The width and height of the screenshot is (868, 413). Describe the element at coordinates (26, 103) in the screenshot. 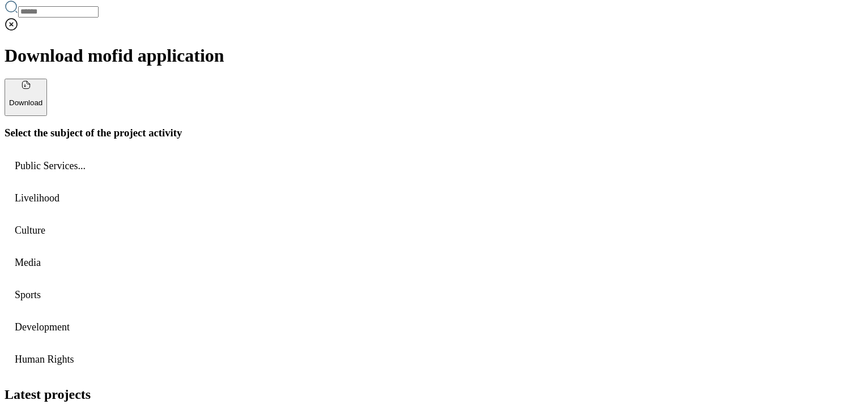

I see `p: Download` at that location.